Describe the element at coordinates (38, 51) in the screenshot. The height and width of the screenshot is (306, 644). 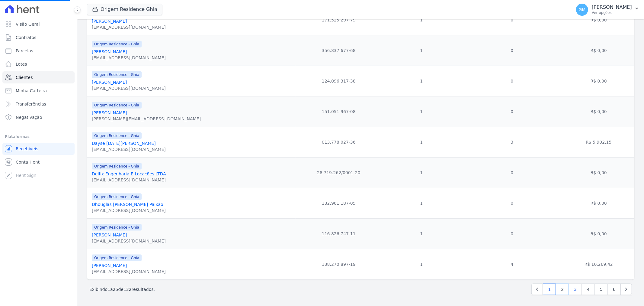
I see `a: Parcelas` at that location.